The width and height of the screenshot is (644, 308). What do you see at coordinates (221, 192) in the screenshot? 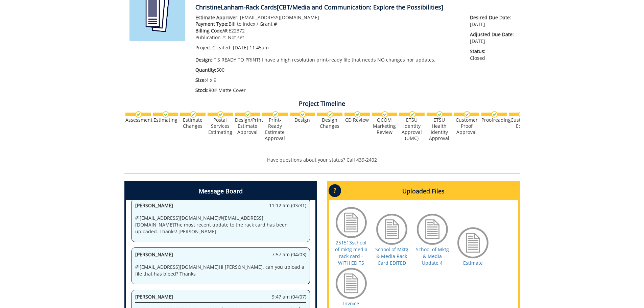
I see `h4: Message Board` at bounding box center [221, 192].